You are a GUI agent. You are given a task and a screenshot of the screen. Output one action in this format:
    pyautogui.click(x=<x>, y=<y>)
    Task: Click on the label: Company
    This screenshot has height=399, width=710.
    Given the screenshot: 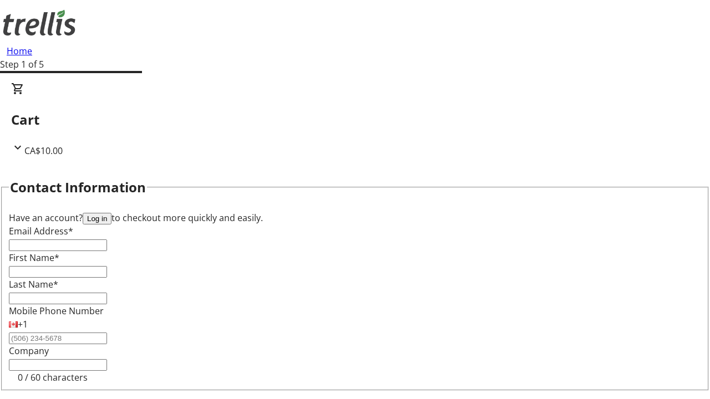 What is the action you would take?
    pyautogui.click(x=29, y=351)
    